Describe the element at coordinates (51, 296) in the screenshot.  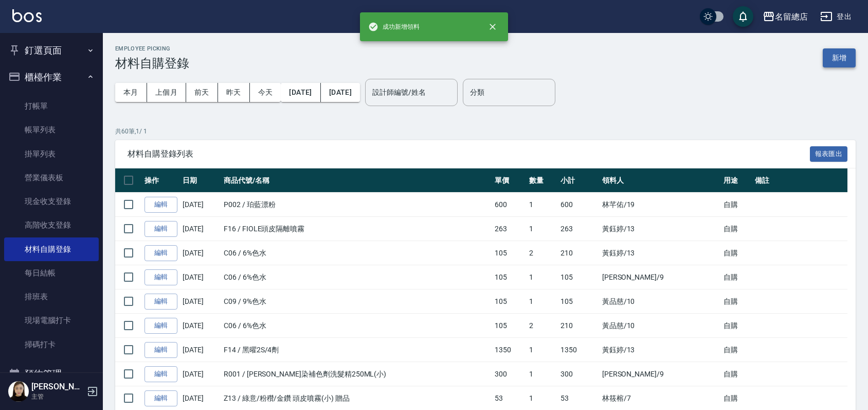
I see `a: 排班表` at that location.